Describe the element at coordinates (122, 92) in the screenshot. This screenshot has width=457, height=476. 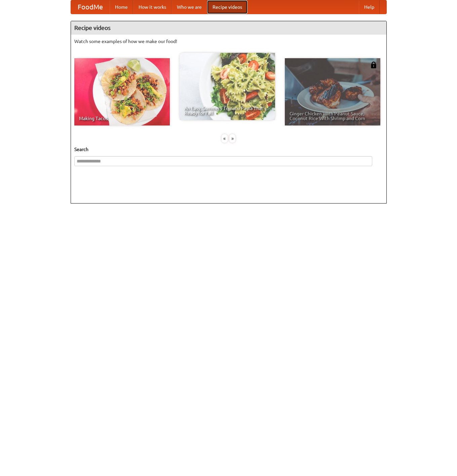
I see `a: Making Tacos` at that location.